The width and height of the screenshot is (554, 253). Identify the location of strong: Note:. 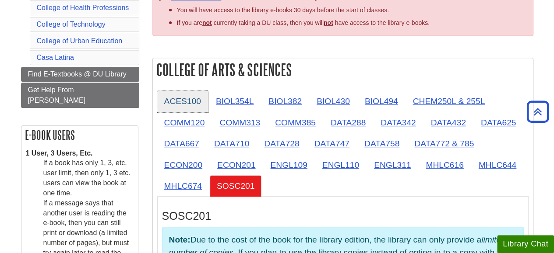
(179, 240).